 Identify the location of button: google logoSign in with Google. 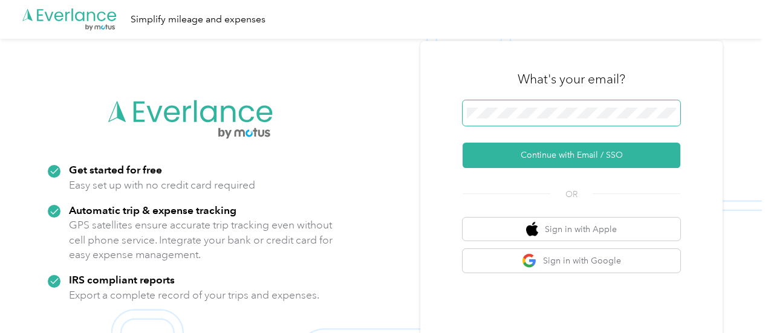
(571, 261).